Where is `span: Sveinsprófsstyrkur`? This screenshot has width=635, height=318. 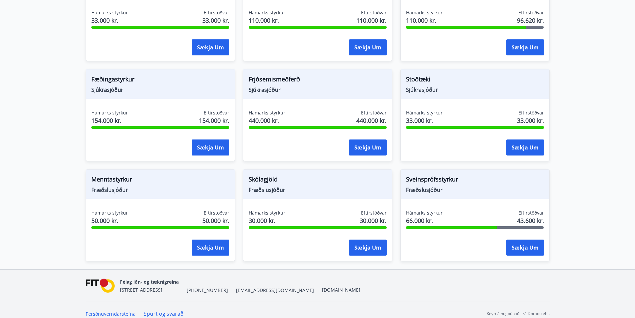
span: Sveinsprófsstyrkur is located at coordinates (475, 180).